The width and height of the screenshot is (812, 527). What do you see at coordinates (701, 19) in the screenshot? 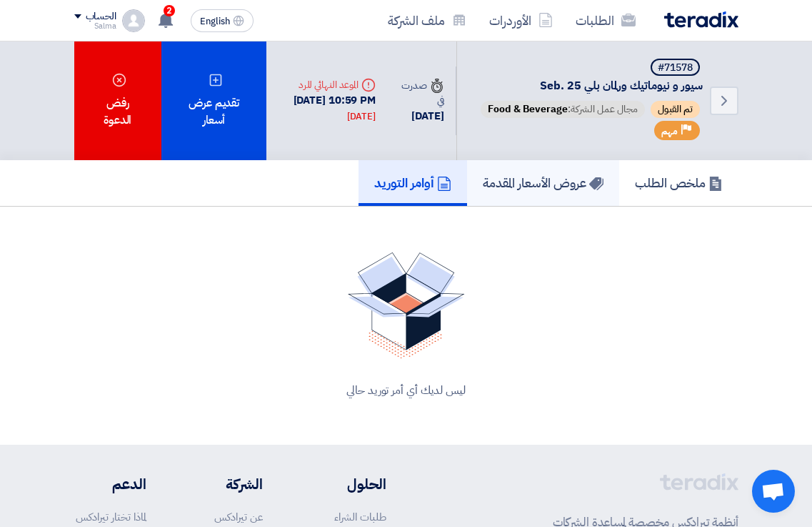
I see `img: Teradix logo` at bounding box center [701, 19].